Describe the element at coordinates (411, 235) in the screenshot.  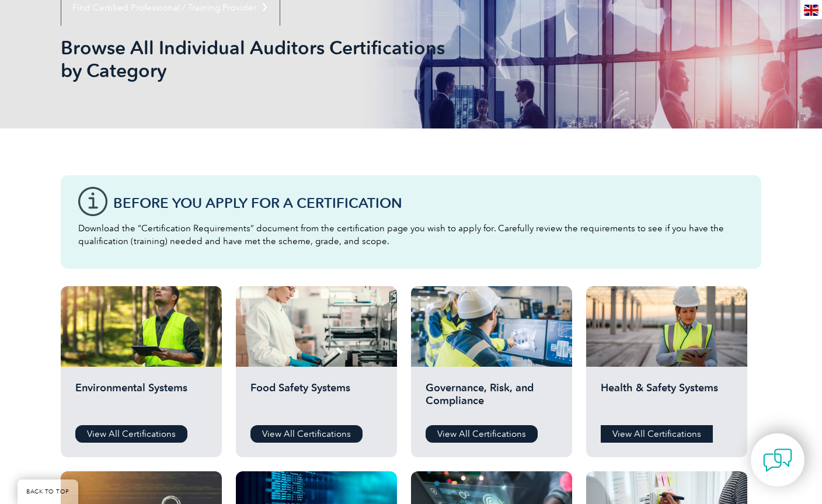
I see `p: Download the “Certification Requirements” document from the certification page you wish to apply ...` at that location.